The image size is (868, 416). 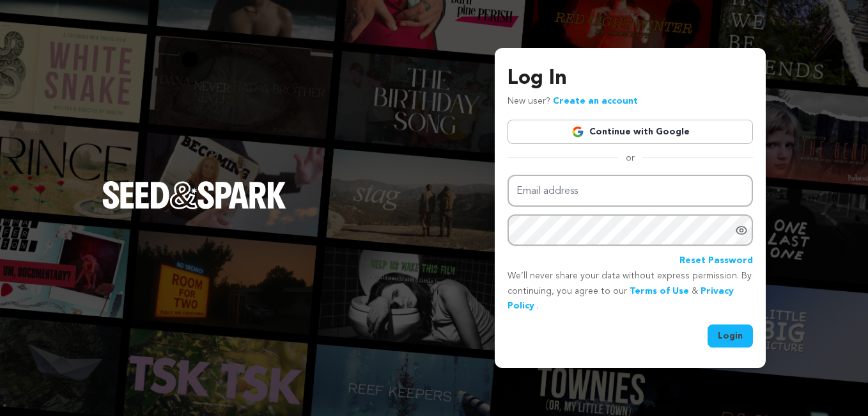 I want to click on a: Show password as plain text. Warning: this will display your password on the screen., so click(x=742, y=230).